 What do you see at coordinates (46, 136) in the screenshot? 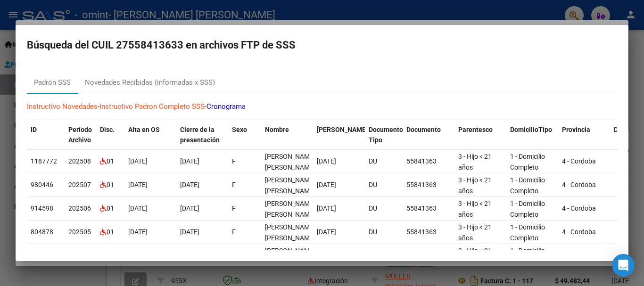
I see `datatable-header-cell: ID` at bounding box center [46, 136].